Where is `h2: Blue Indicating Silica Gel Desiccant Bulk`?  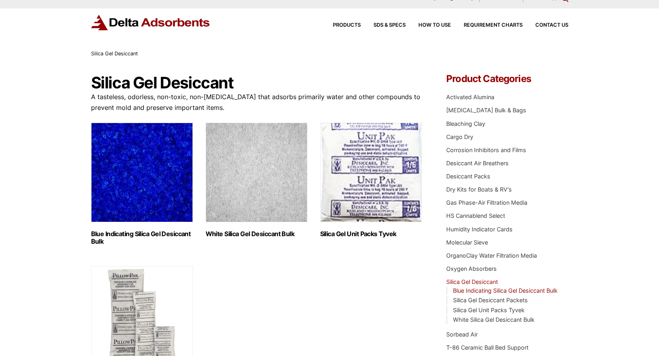
h2: Blue Indicating Silica Gel Desiccant Bulk is located at coordinates (142, 237).